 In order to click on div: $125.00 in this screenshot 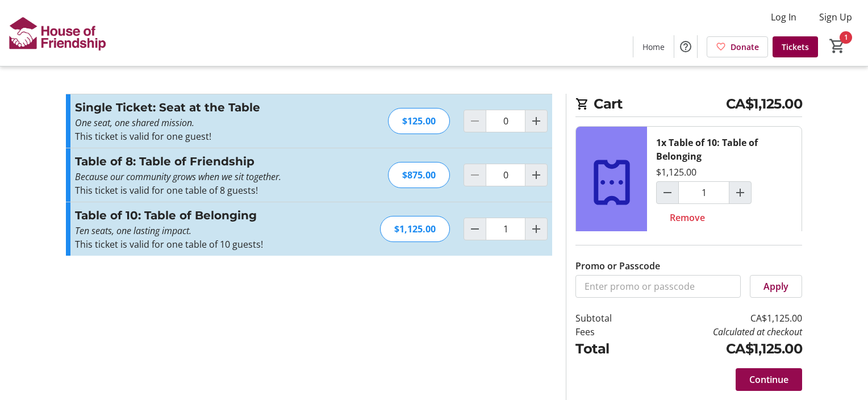, I will do `click(418, 121)`.